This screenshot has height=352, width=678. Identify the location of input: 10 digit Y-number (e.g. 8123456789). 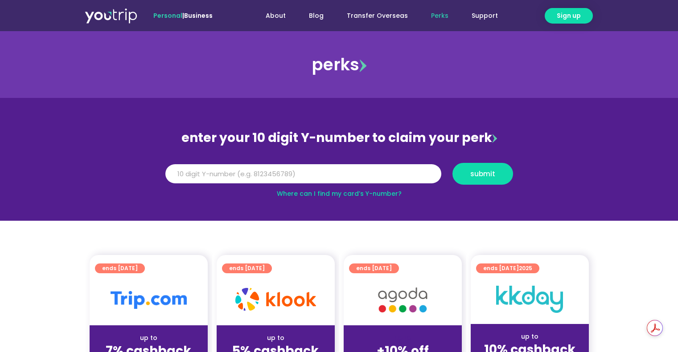
(303, 174).